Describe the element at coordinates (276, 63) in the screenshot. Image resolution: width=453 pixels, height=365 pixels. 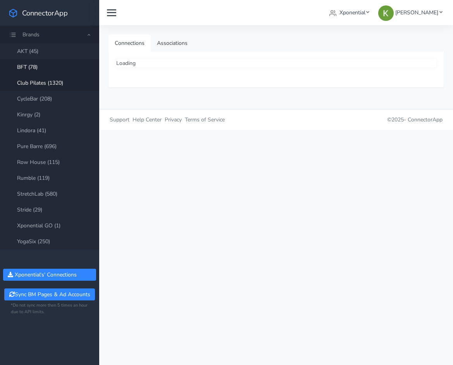
I see `div: Loading` at that location.